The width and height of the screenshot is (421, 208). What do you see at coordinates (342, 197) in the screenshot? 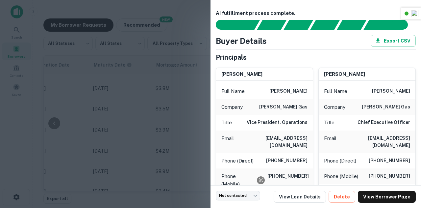
I see `button: Delete` at bounding box center [342, 197].